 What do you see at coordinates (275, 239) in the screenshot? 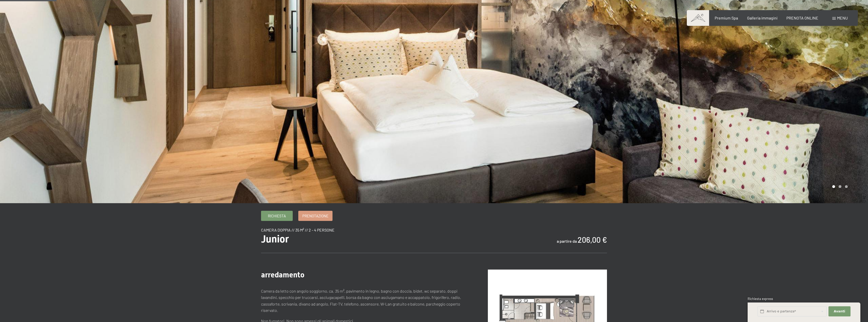
I see `span: Junior` at bounding box center [275, 239].